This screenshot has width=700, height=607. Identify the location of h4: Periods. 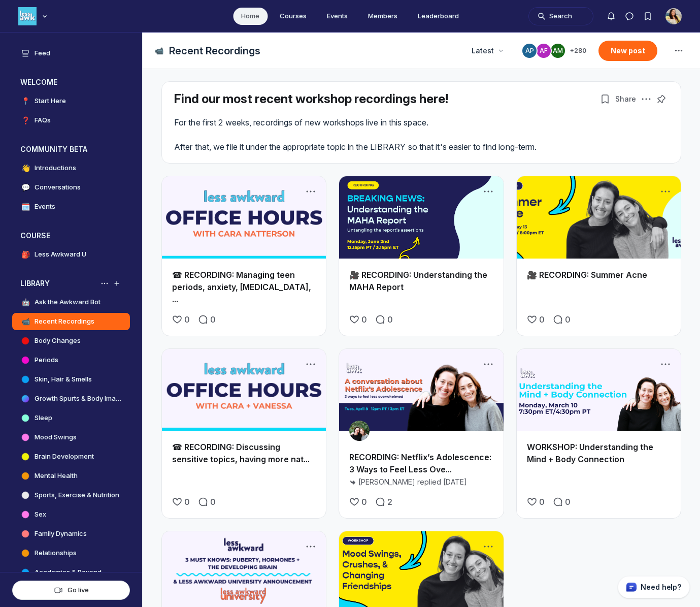
(46, 360).